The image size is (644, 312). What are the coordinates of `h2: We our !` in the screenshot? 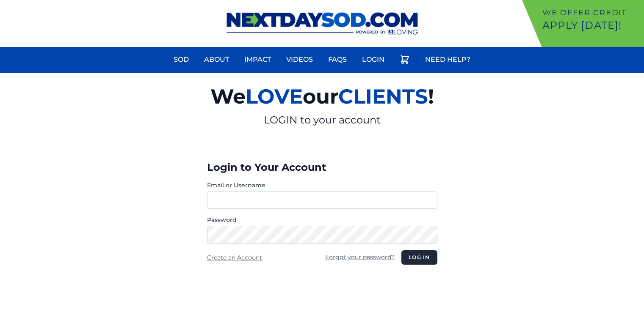 It's located at (322, 96).